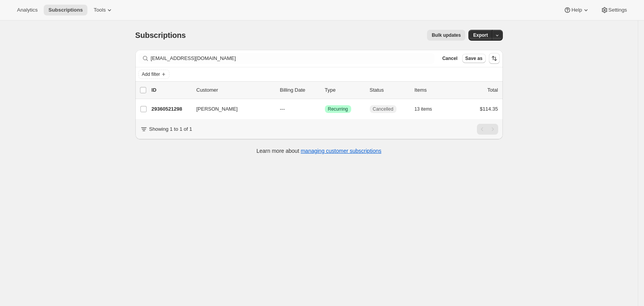  I want to click on span: Save as, so click(474, 59).